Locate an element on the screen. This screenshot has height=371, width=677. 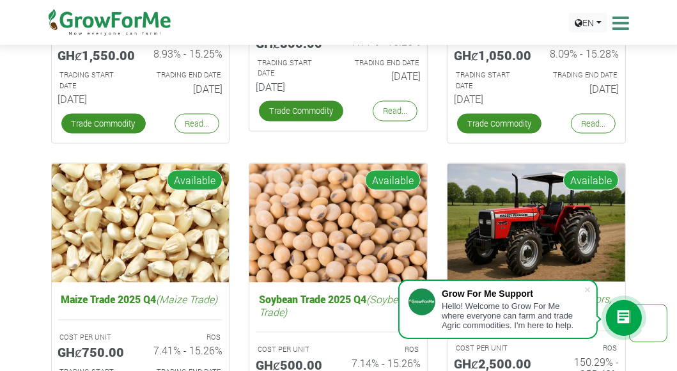
h6: 7.71% - 15.25% is located at coordinates (384, 41).